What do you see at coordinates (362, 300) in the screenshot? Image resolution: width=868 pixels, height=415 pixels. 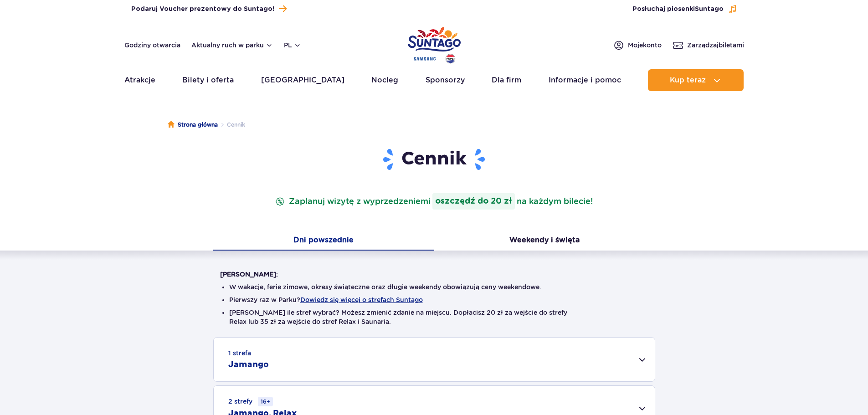 I see `button: Dowiedz się więcej o strefach Suntago` at bounding box center [362, 300].